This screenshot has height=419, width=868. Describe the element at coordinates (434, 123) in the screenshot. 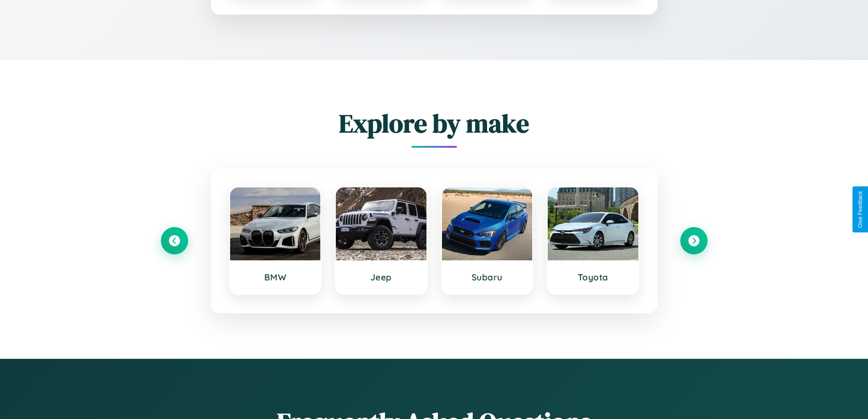

I see `h2: Explore by make` at that location.